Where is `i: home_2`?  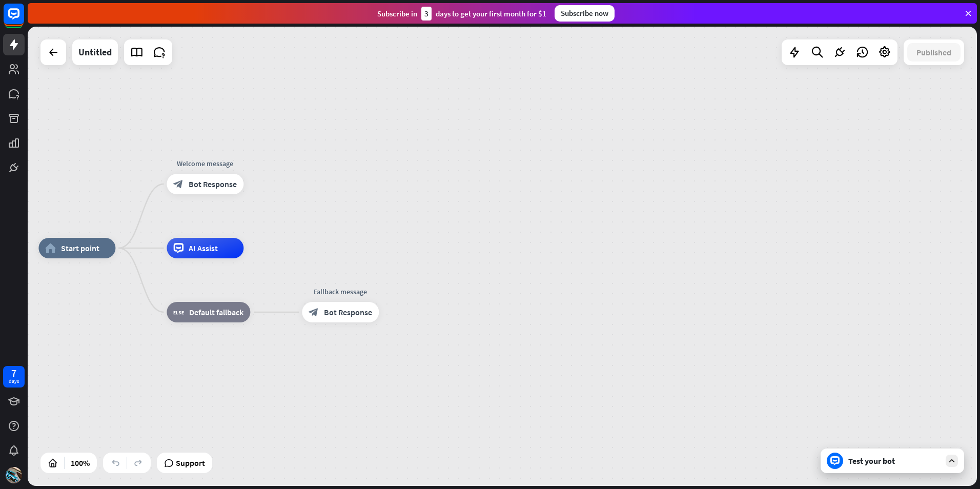
i: home_2 is located at coordinates (50, 248).